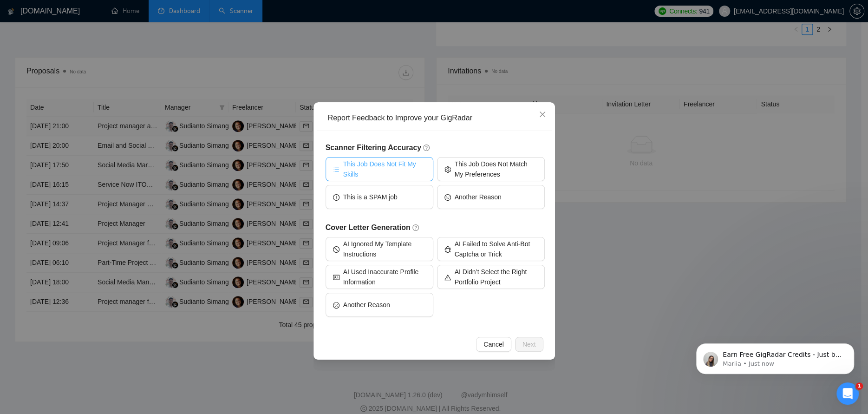  Describe the element at coordinates (860, 386) in the screenshot. I see `span: 1` at that location.